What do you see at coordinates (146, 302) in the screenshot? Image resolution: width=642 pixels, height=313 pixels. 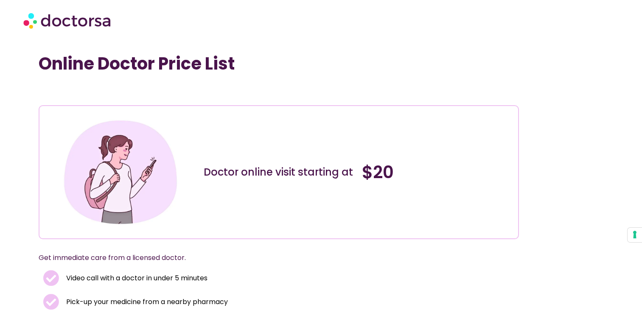 I see `span: Pick-up your medicine from a nearby pharmacy` at bounding box center [146, 302].